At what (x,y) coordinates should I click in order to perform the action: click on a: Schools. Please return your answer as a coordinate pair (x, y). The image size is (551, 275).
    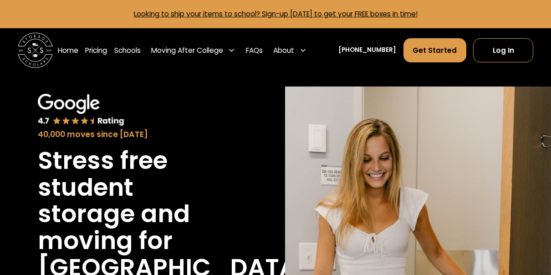
    Looking at the image, I should click on (127, 50).